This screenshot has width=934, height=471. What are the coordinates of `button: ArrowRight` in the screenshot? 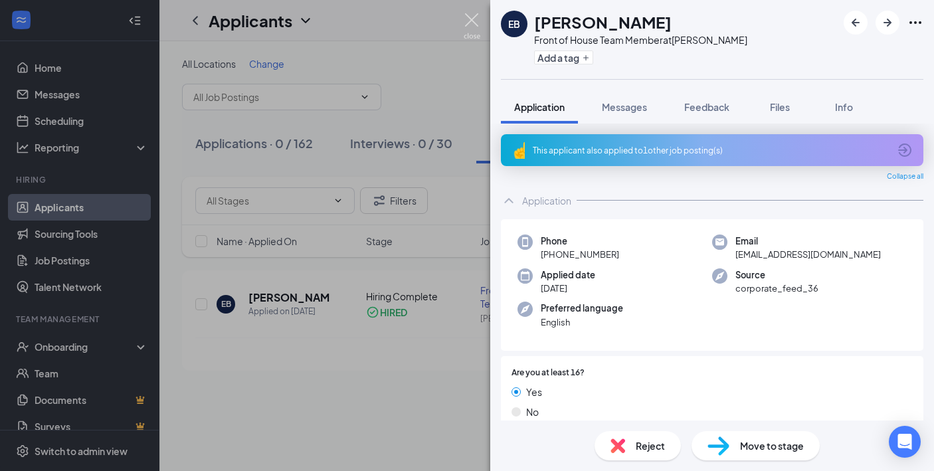 It's located at (888, 23).